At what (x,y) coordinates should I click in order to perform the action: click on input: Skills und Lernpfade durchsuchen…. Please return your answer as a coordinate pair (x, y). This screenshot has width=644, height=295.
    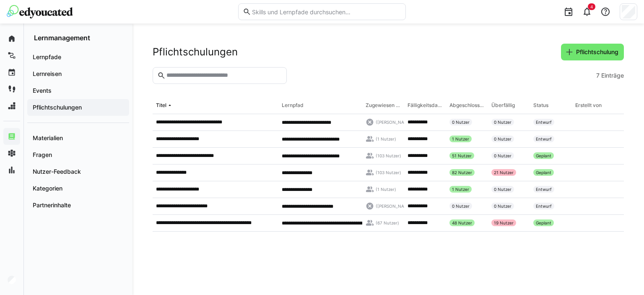
    Looking at the image, I should click on (326, 12).